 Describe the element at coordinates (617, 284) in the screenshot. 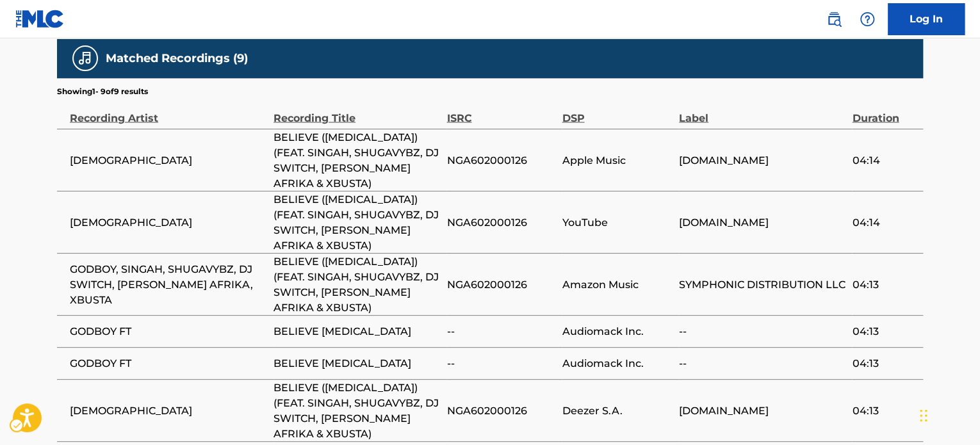

I see `span: Amazon Music` at that location.